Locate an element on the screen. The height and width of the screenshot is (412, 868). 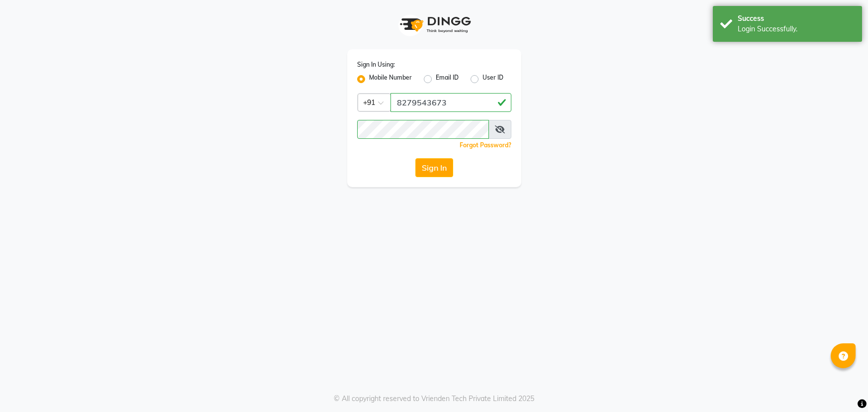
div: Login Successfully. is located at coordinates (796, 29).